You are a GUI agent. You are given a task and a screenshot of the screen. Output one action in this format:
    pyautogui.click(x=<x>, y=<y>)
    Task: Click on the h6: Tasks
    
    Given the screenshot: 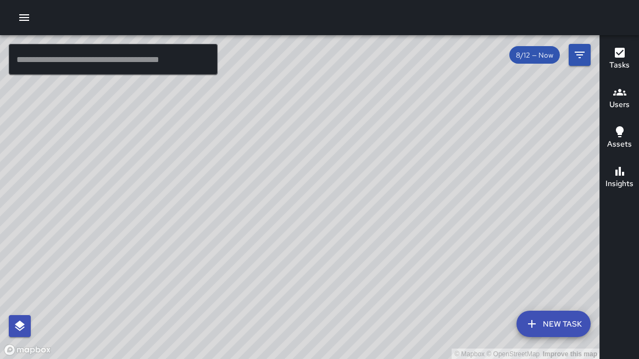 What is the action you would take?
    pyautogui.click(x=619, y=65)
    